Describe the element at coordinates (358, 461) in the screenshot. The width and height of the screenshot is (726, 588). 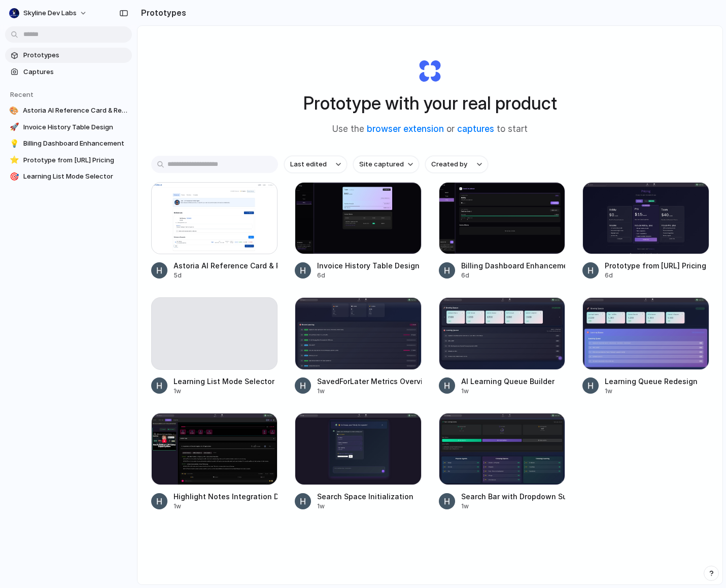
I see `a: Search Space InitializationSearch Space Initialization1w` at that location.